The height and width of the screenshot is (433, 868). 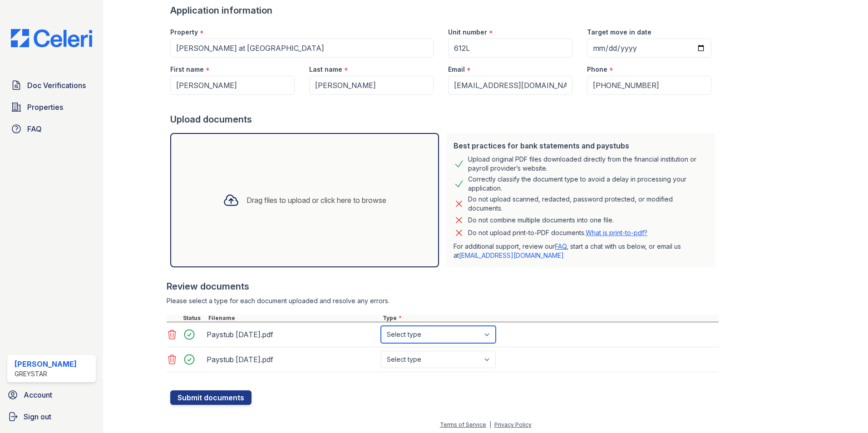 I want to click on button: Submit documents, so click(x=210, y=398).